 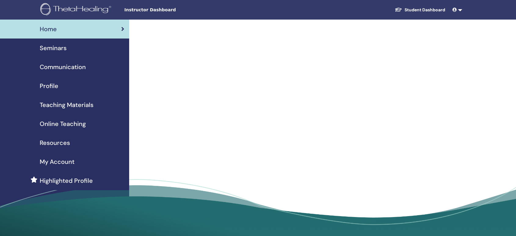 I want to click on img: graduation-cap-white.svg, so click(x=398, y=9).